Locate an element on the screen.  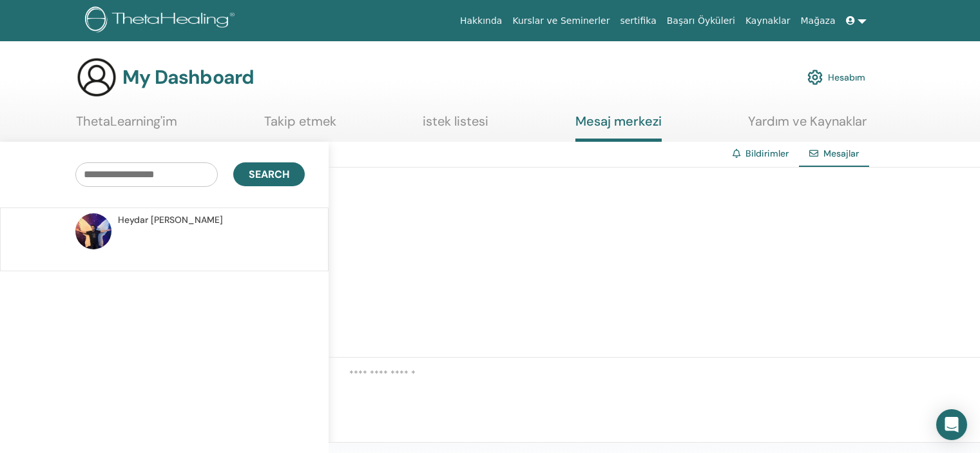
a: ThetaLearning'im is located at coordinates (126, 126).